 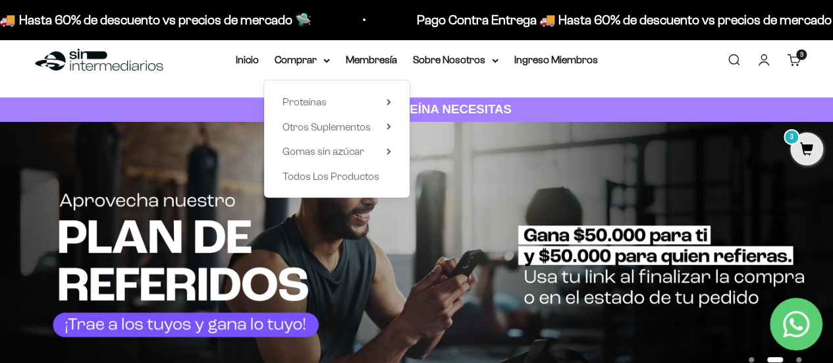 I want to click on span: Gomas sin azúcar, so click(x=323, y=151).